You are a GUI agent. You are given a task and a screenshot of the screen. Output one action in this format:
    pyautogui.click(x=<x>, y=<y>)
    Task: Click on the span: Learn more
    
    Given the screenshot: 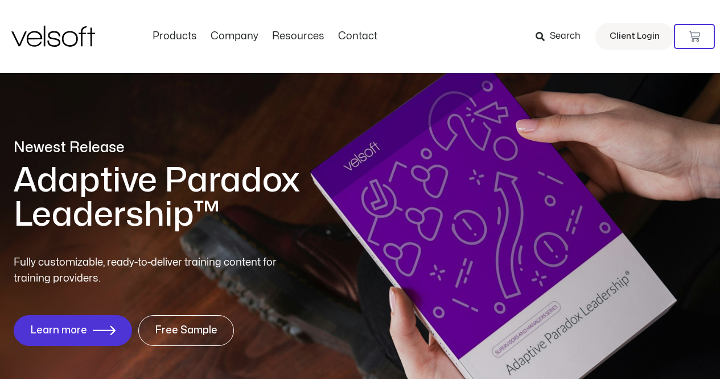 What is the action you would take?
    pyautogui.click(x=59, y=330)
    